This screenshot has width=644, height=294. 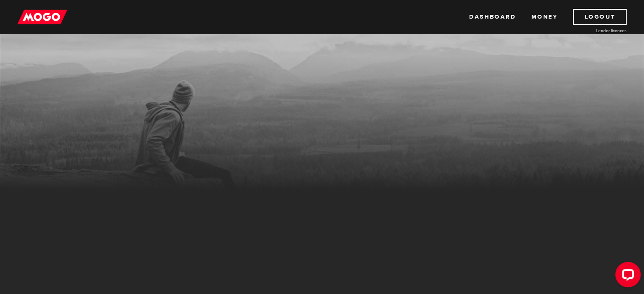 I want to click on img: mogo_logo-11ee424be714fa7cbb0f0f49df9e16ec.png, so click(x=42, y=17).